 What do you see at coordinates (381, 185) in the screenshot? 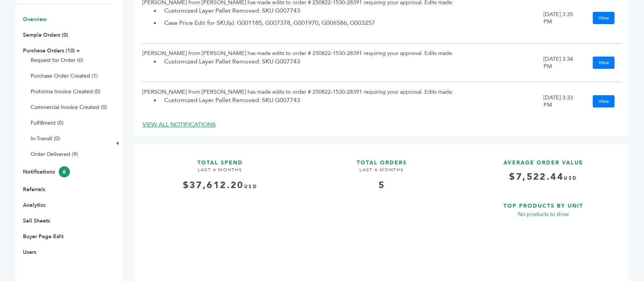
I see `div: 5` at bounding box center [381, 185].